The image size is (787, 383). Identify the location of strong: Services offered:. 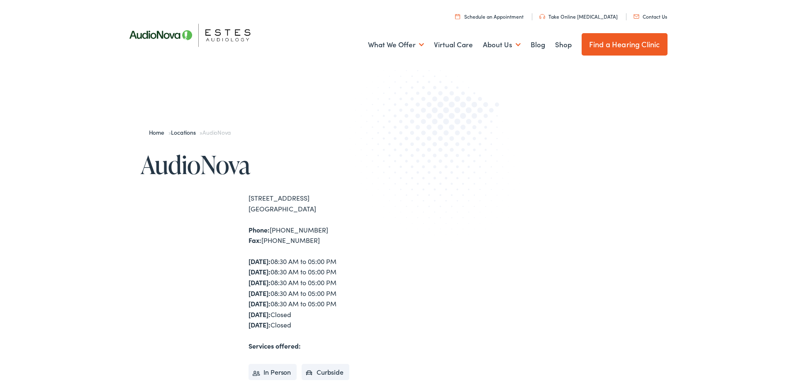
(275, 346).